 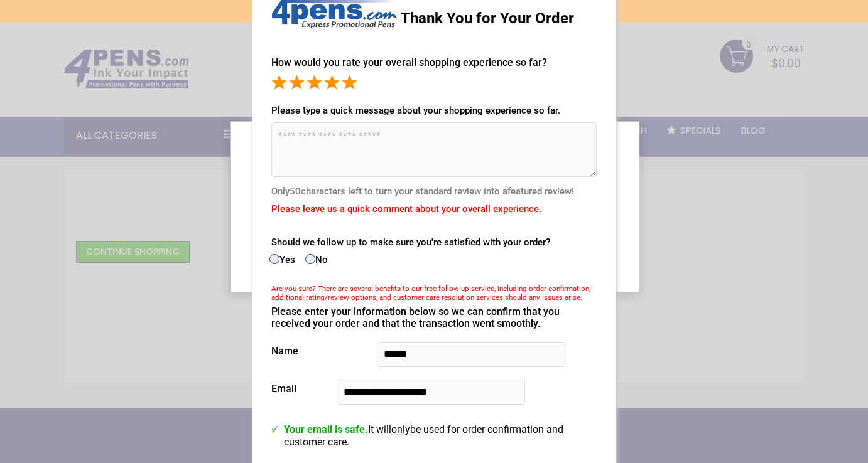 What do you see at coordinates (434, 295) in the screenshot?
I see `div: Are you sure? There are several benefits to our free follow up service, including order confirmat...` at bounding box center [434, 295].